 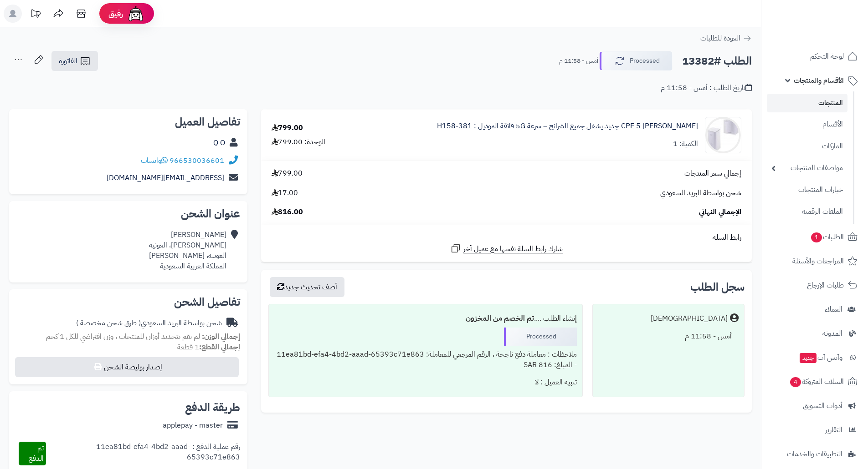 I want to click on small: 1 قطعة, so click(x=209, y=347).